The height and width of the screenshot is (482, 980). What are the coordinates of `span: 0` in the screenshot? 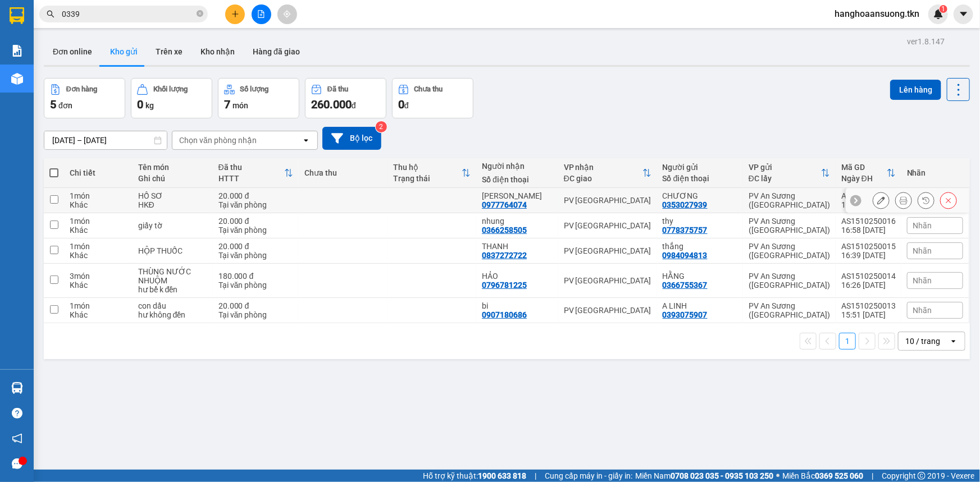 It's located at (140, 105).